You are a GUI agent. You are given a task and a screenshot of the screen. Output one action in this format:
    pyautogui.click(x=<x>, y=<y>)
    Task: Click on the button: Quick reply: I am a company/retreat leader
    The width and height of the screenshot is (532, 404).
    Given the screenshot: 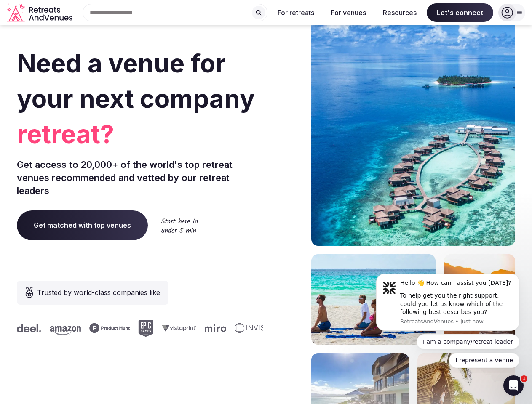 What is the action you would take?
    pyautogui.click(x=104, y=76)
    